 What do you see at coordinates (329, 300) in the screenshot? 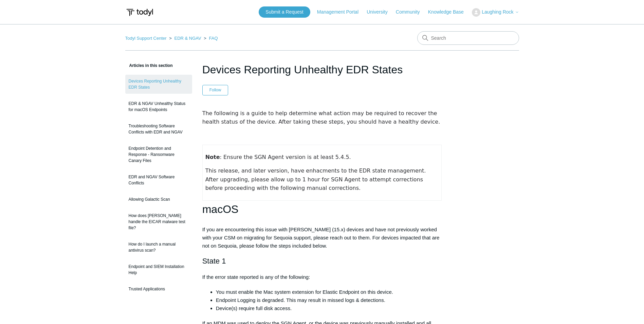
I see `li: Endpoint Logging is degraded. This may result in missed logs & detections.` at bounding box center [329, 300].